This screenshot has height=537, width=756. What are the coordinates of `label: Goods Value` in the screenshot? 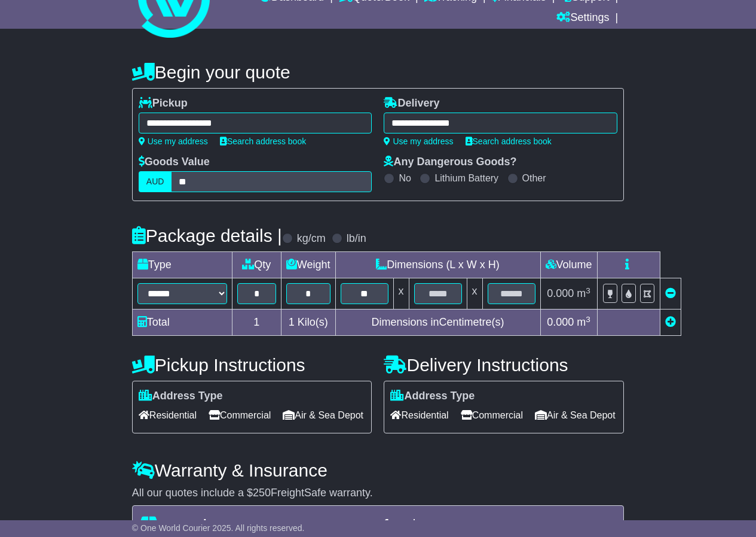 It's located at (174, 162).